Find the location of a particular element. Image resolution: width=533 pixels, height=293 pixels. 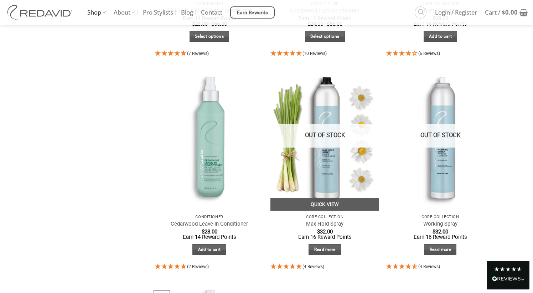

div: 4.5 Stars - 4 Reviews is located at coordinates (441, 267).